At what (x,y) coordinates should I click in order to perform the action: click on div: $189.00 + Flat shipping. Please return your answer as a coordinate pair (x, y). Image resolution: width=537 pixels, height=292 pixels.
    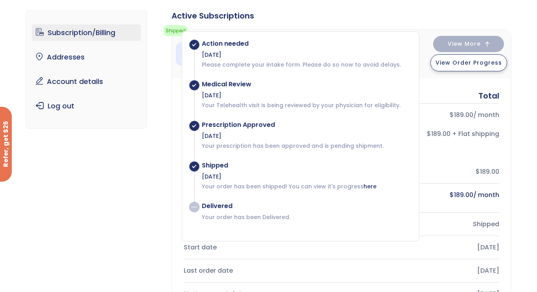
    Looking at the image, I should click on (424, 134).